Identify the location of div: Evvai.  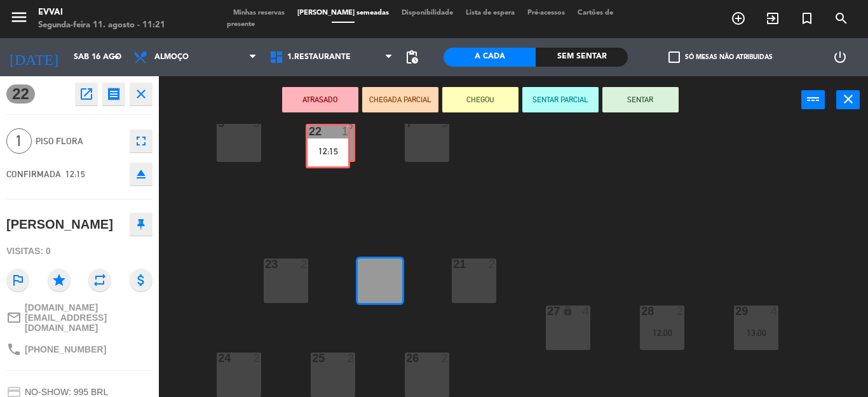
(102, 13).